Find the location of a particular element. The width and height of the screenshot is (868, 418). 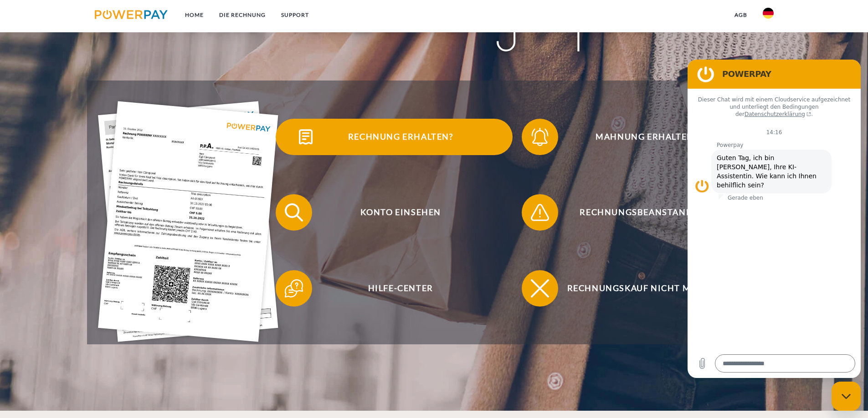

a: SUPPORT is located at coordinates (295, 15).